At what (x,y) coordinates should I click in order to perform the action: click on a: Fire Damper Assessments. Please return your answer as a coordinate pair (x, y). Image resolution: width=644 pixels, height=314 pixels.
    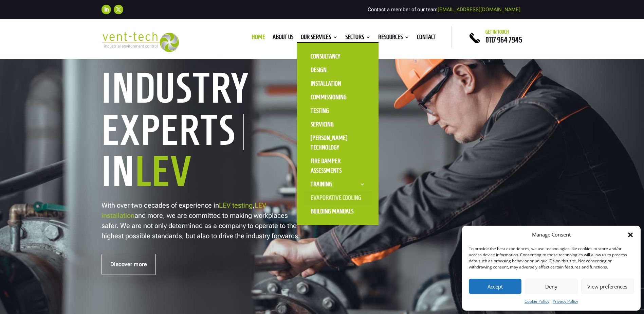
    Looking at the image, I should click on (338, 166).